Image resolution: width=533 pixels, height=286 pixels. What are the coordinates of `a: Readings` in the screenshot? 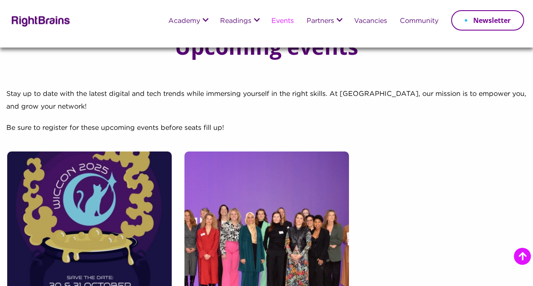 It's located at (236, 21).